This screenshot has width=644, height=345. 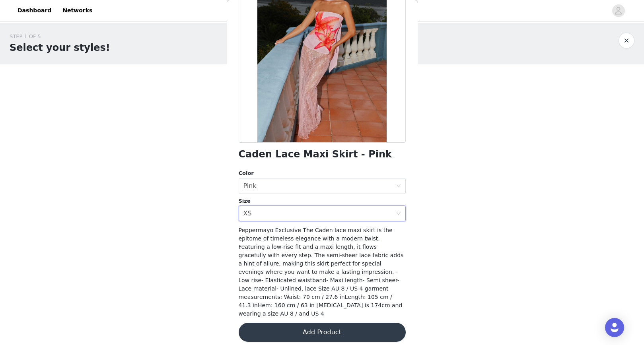 I want to click on h1: Caden Lace Maxi Skirt - Pink, so click(x=315, y=154).